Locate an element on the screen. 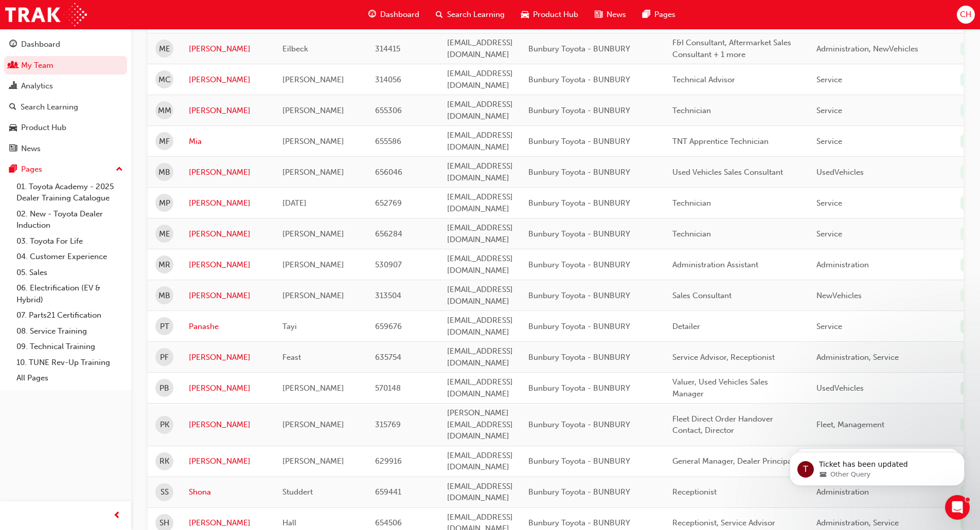 Image resolution: width=980 pixels, height=530 pixels. span: PK is located at coordinates (165, 424).